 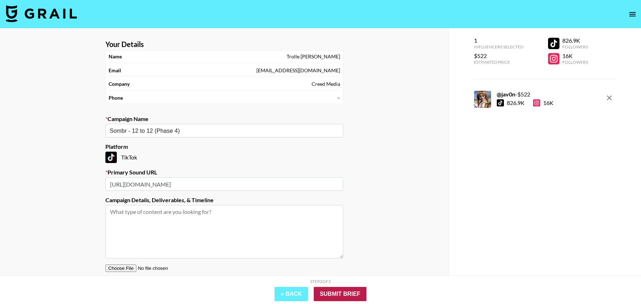 I want to click on div: Estimated Price, so click(x=499, y=62).